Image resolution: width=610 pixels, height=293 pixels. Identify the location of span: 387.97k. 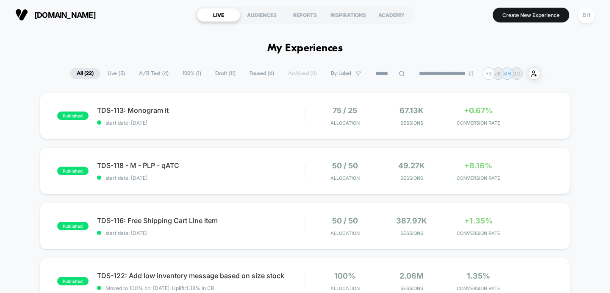
(411, 220).